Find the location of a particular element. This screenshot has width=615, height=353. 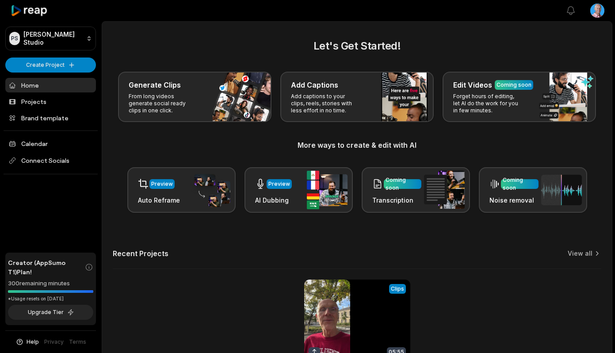

a: Brand template is located at coordinates (50, 118).